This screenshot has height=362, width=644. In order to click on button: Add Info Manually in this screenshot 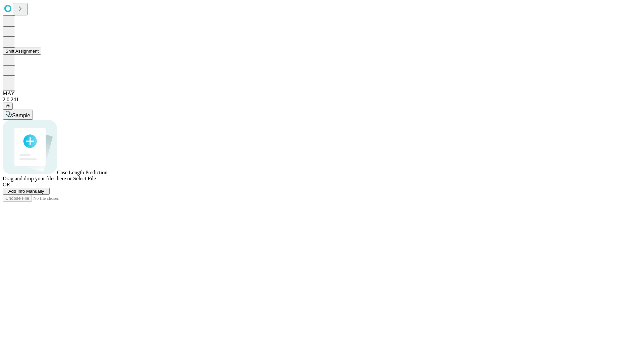, I will do `click(26, 191)`.